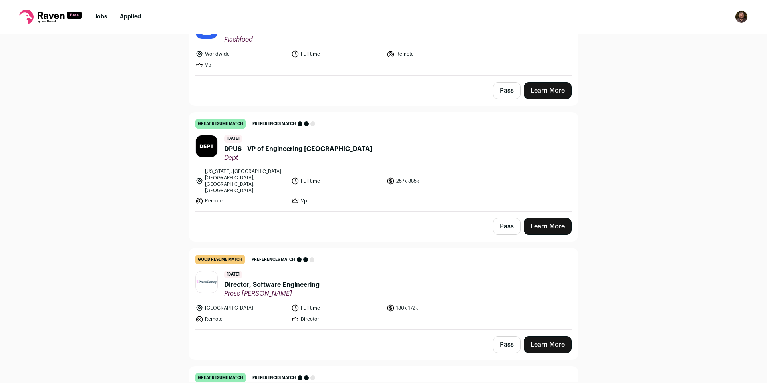 The width and height of the screenshot is (767, 383). What do you see at coordinates (432, 308) in the screenshot?
I see `li: 130k-172k` at bounding box center [432, 308].